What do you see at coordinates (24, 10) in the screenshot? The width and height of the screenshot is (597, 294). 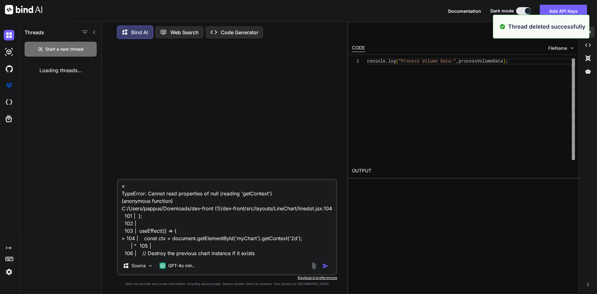 I see `img: Bind AI` at bounding box center [24, 10].